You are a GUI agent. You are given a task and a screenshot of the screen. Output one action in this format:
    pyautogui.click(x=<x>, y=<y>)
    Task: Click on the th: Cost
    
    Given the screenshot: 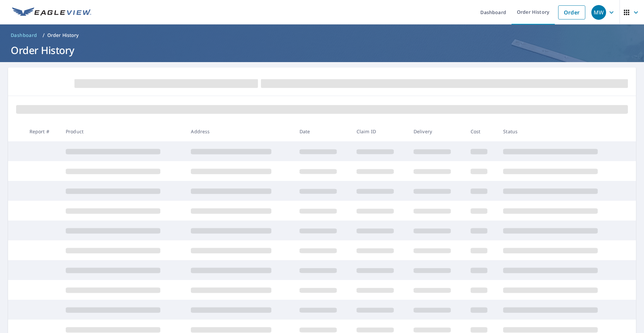 What is the action you would take?
    pyautogui.click(x=482, y=131)
    